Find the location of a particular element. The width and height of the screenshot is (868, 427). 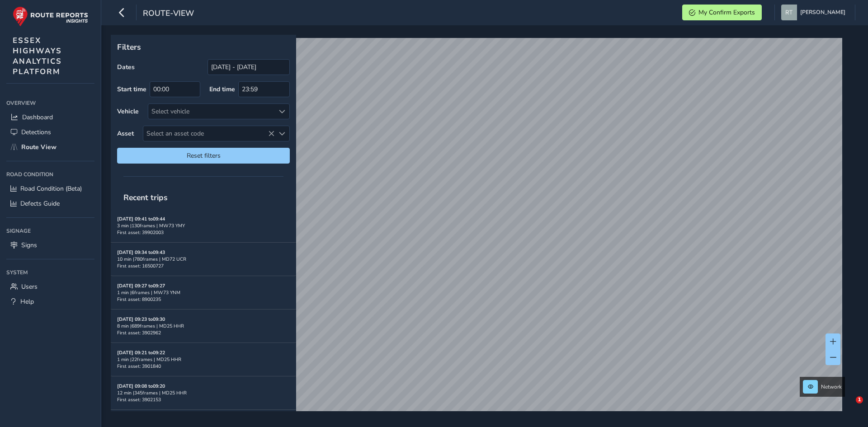

span: Road Condition (Beta) is located at coordinates (51, 188).